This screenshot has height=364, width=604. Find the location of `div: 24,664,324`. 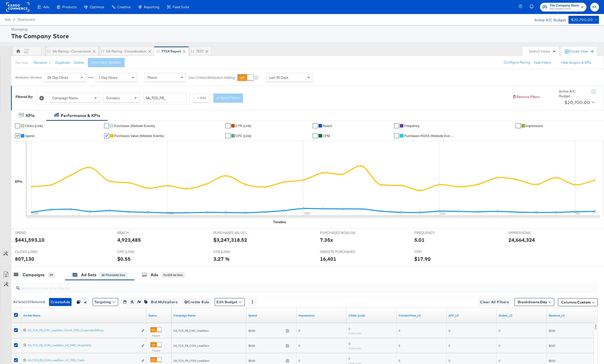

div: 24,664,324 is located at coordinates (522, 240).